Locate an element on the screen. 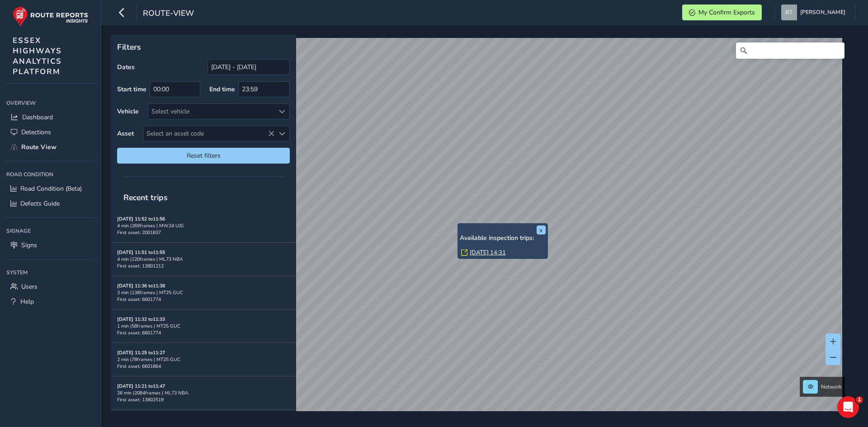  a: Route View is located at coordinates (50, 147).